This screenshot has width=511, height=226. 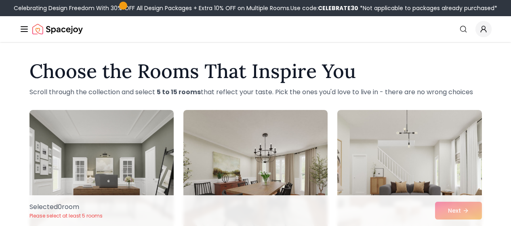 I want to click on p: Scroll through the collection and select that reflect your taste. Pick the ones you'd love to liv..., so click(x=256, y=92).